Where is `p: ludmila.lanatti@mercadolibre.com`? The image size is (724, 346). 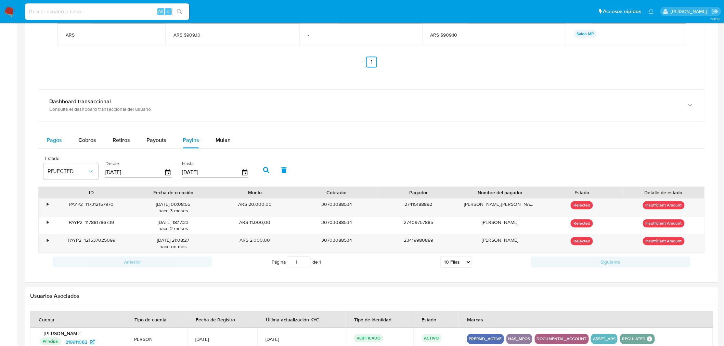
p: ludmila.lanatti@mercadolibre.com is located at coordinates (690, 11).